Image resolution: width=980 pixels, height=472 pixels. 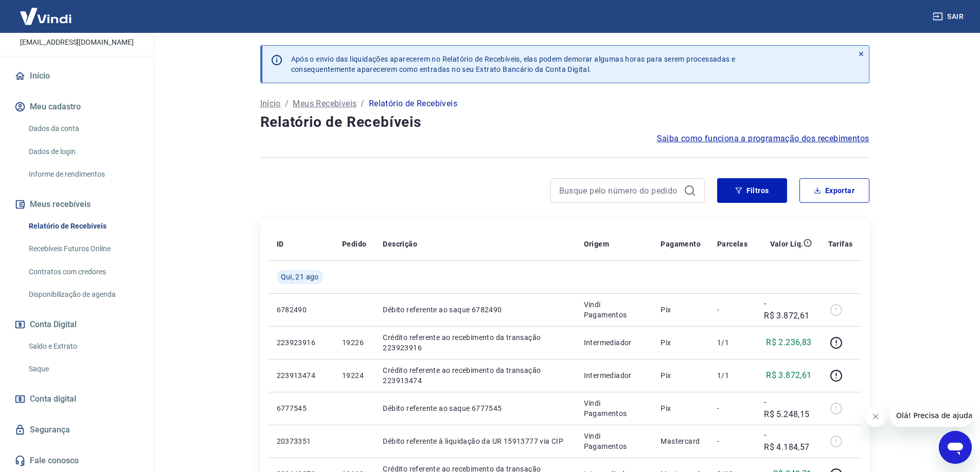 I want to click on span: Conta digital, so click(x=53, y=399).